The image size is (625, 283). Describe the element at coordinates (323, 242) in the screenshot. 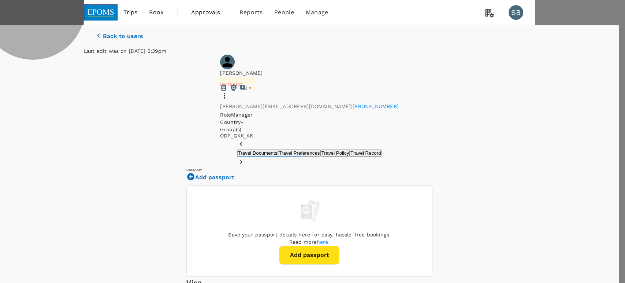

I see `a: here` at that location.